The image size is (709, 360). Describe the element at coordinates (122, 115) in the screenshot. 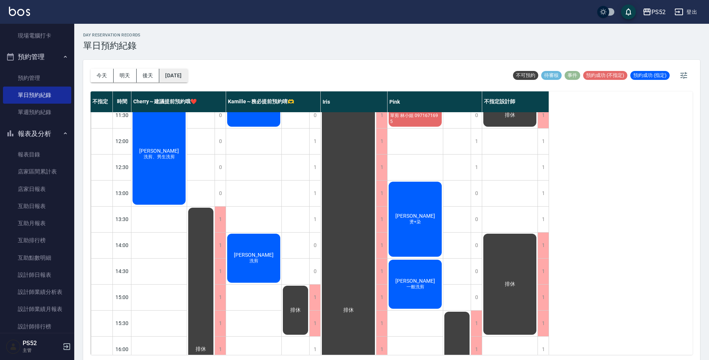

I see `div: 11:30` at that location.